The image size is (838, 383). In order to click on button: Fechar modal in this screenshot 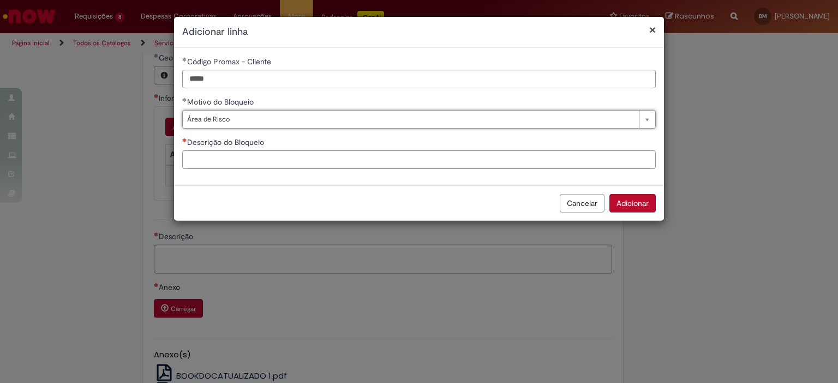, I will do `click(652, 29)`.